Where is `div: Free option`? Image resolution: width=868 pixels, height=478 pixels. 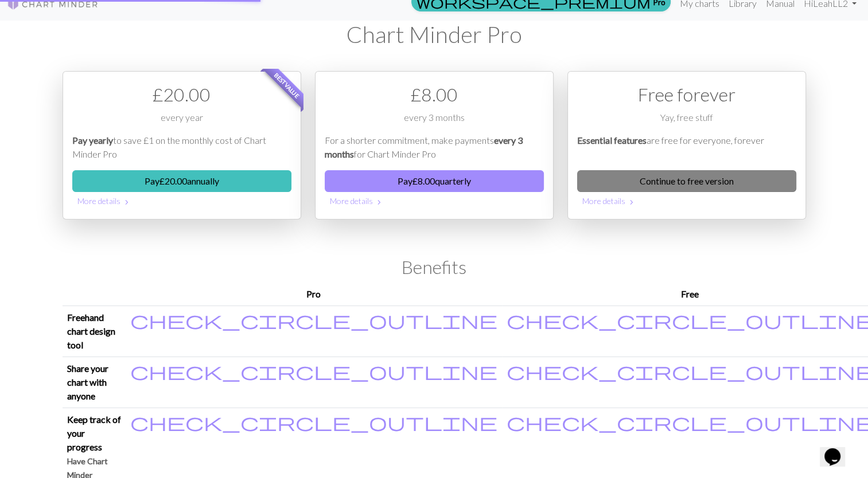
div: Free option is located at coordinates (686, 145).